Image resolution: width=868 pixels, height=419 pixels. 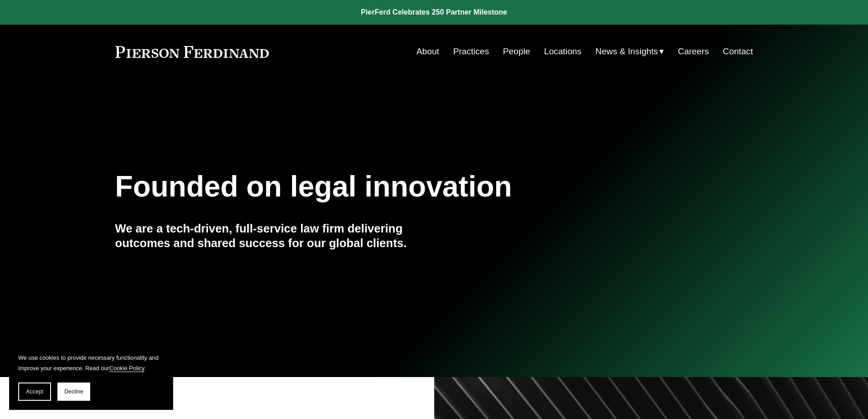 What do you see at coordinates (428, 51) in the screenshot?
I see `a: About` at bounding box center [428, 51].